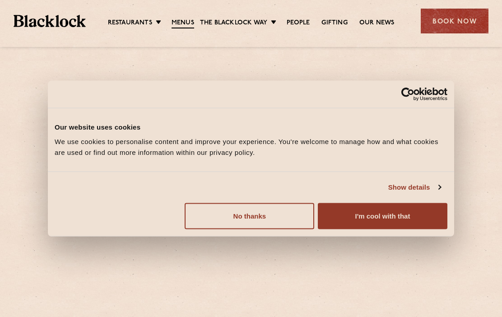  What do you see at coordinates (183, 23) in the screenshot?
I see `a: Menus` at bounding box center [183, 23].